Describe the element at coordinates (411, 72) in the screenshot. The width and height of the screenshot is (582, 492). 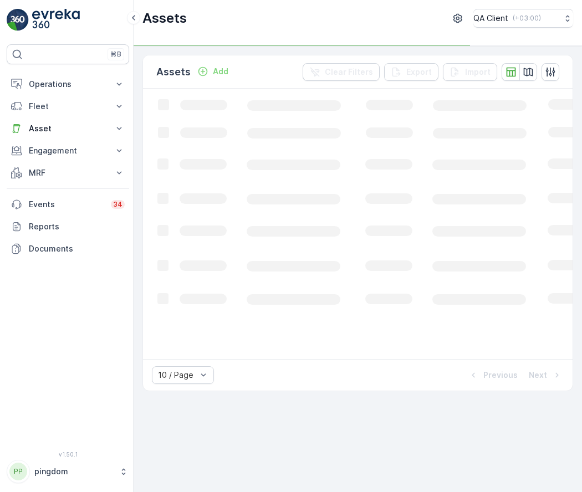
I see `button: Export` at that location.